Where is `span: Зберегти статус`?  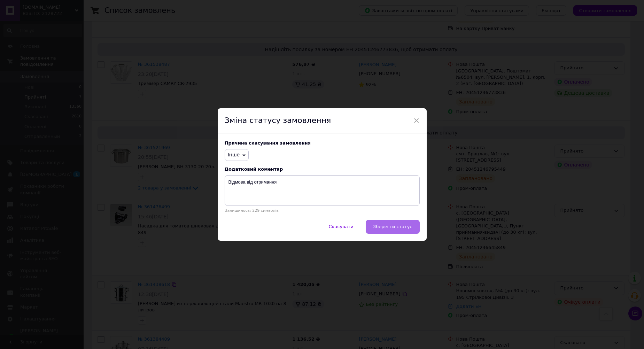 span: Зберегти статус is located at coordinates (392, 227).